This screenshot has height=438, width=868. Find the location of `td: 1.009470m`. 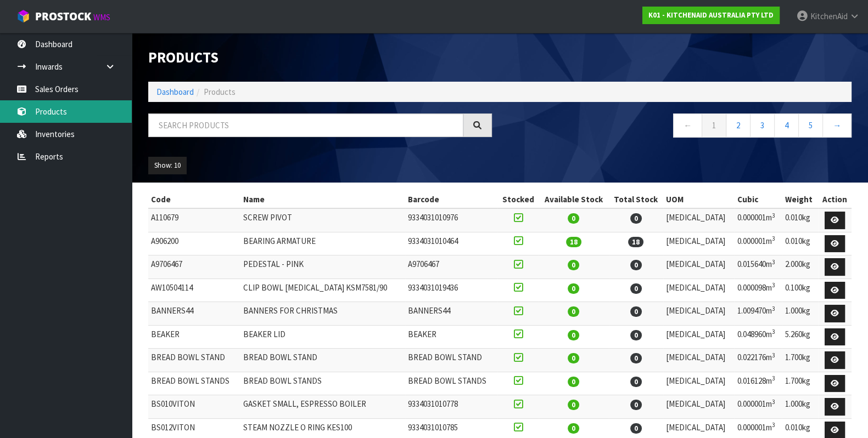

td: 1.009470m is located at coordinates (757, 314).